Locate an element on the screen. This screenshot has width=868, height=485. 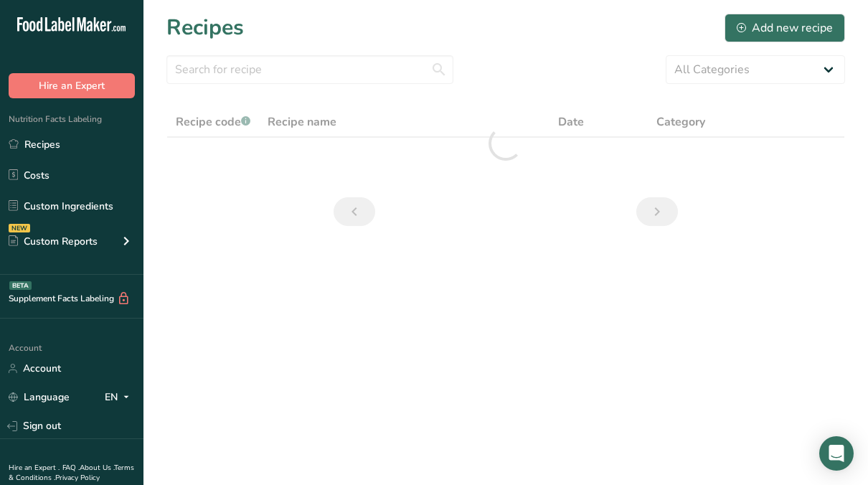
div: Add new recipe is located at coordinates (785, 28).